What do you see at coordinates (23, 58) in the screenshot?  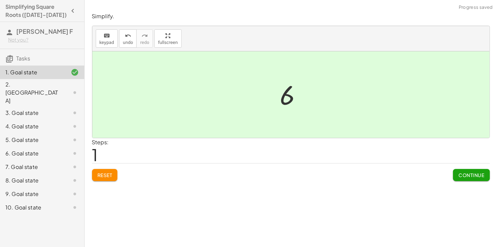 I see `span: Tasks` at bounding box center [23, 58].